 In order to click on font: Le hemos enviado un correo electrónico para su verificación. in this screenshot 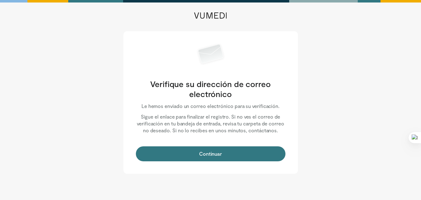, I will do `click(210, 106)`.